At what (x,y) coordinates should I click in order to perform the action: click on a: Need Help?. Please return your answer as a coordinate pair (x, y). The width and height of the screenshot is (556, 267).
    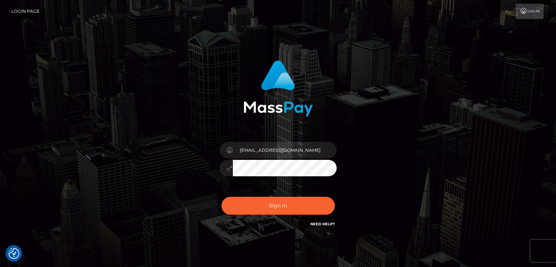
    Looking at the image, I should click on (322, 224).